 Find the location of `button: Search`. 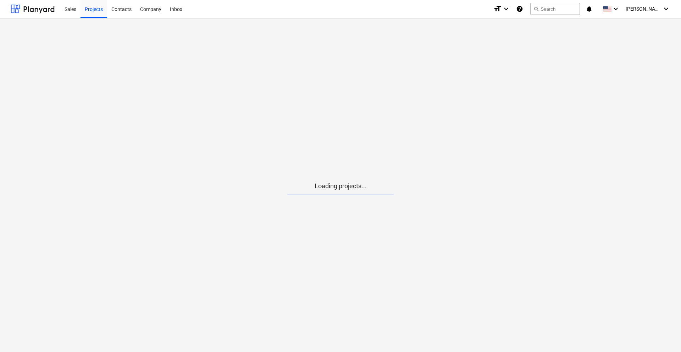

button: Search is located at coordinates (555, 9).